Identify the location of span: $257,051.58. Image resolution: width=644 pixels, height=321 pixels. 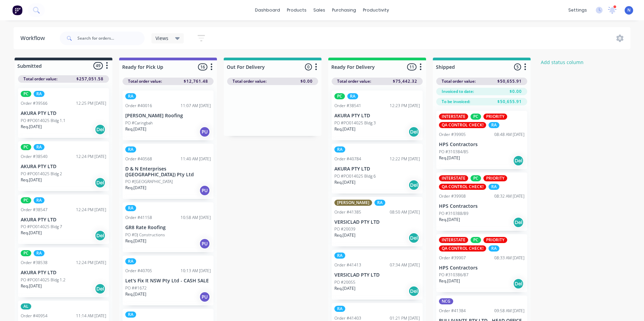
(90, 79).